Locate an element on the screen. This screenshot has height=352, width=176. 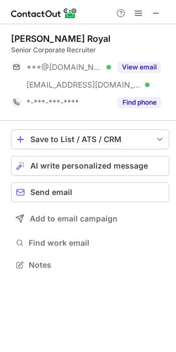
span: Add to email campaign is located at coordinates (73, 219).